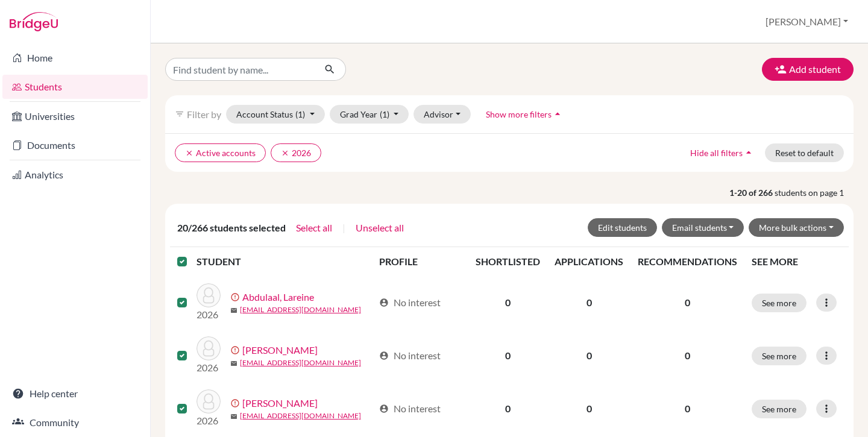 This screenshot has height=437, width=868. Describe the element at coordinates (285, 261) in the screenshot. I see `th: STUDENT` at that location.